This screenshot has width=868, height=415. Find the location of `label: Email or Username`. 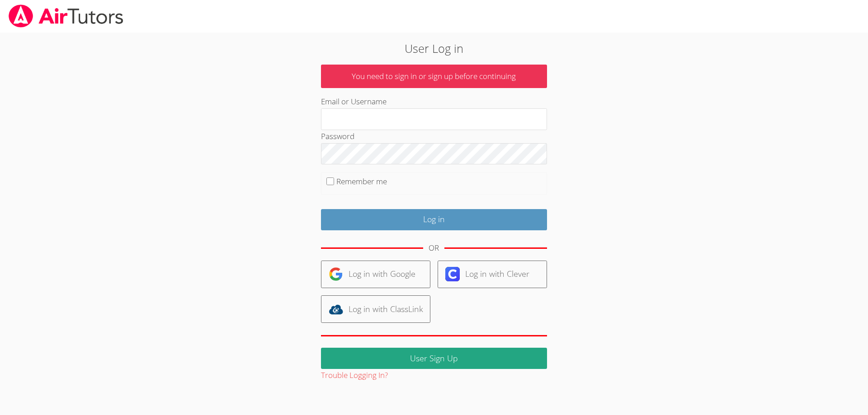

label: Email or Username is located at coordinates (353, 101).